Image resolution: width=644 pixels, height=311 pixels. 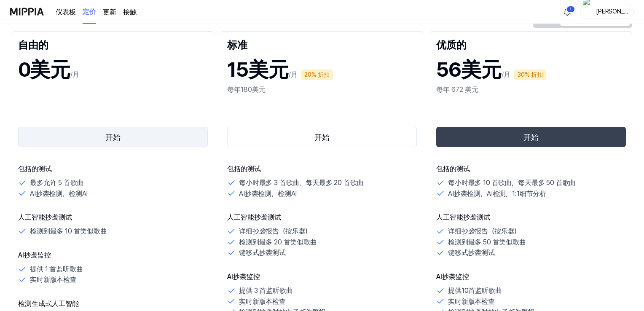 I want to click on font: 20% 折扣, so click(x=317, y=74).